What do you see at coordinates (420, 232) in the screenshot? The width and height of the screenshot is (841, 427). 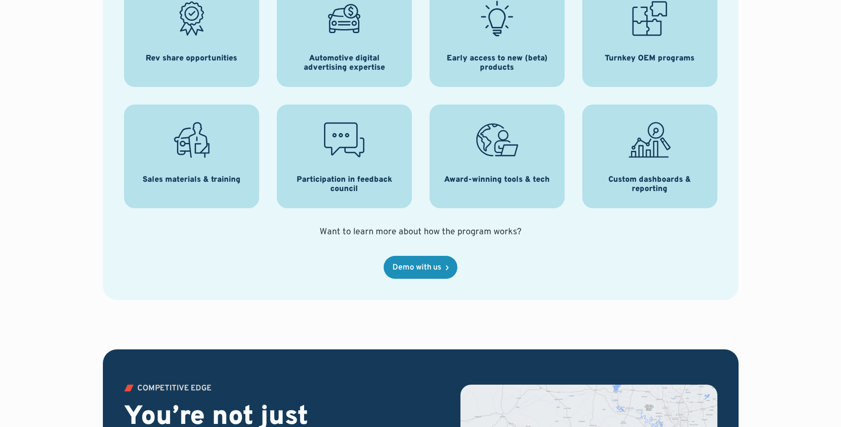 I see `div: Want to learn more about how the program works?` at bounding box center [420, 232].